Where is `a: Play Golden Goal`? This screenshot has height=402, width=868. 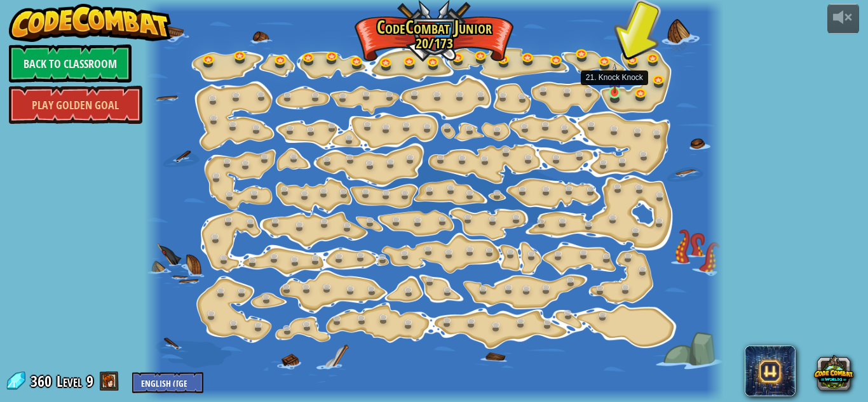 a: Play Golden Goal is located at coordinates (76, 105).